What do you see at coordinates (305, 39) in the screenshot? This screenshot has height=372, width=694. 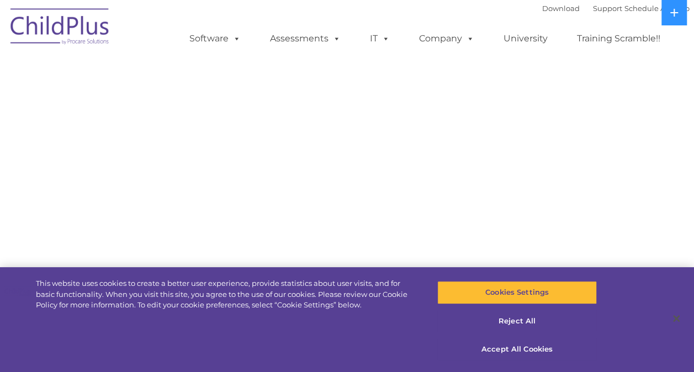 I see `a: Assessments` at bounding box center [305, 39].